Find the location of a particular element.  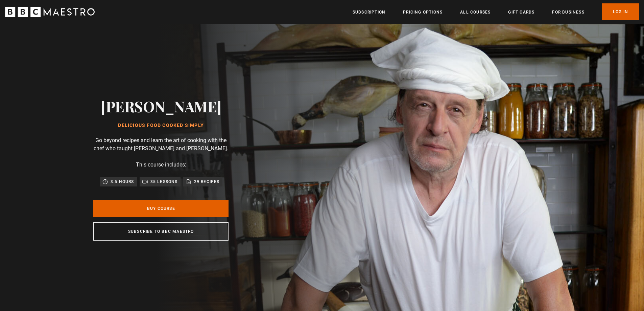

p: This course includes: is located at coordinates (161, 165).